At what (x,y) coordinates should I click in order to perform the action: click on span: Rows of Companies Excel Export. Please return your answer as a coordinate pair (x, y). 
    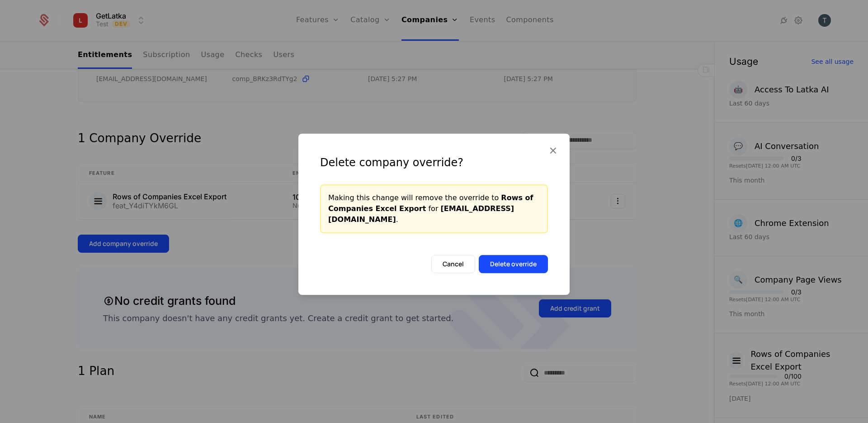
    Looking at the image, I should click on (431, 203).